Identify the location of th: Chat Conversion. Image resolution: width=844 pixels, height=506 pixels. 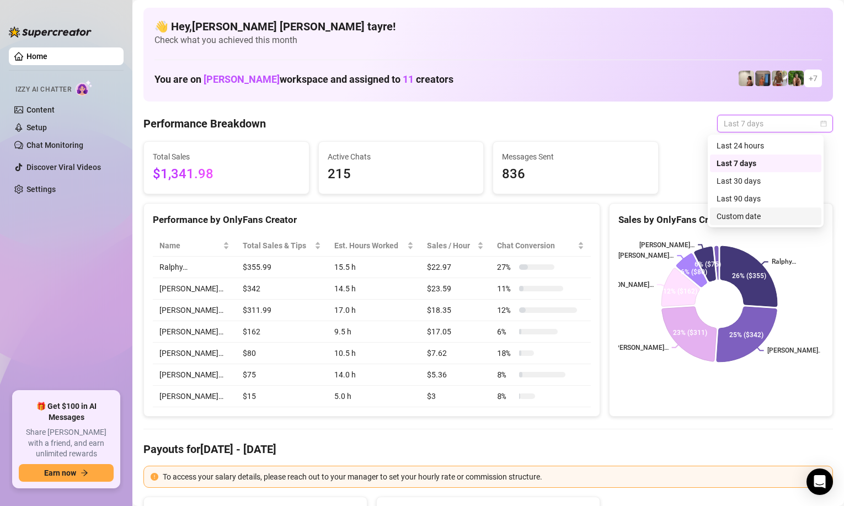
(541, 246).